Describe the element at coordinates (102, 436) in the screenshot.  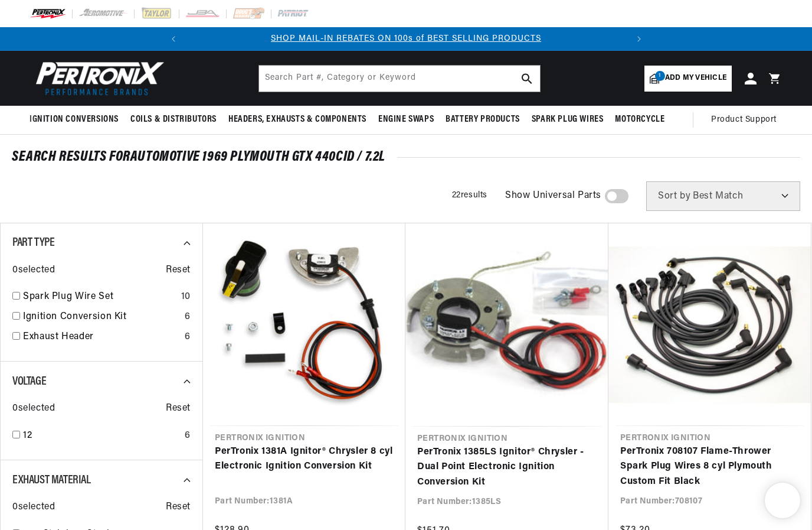
I see `a: 12` at that location.